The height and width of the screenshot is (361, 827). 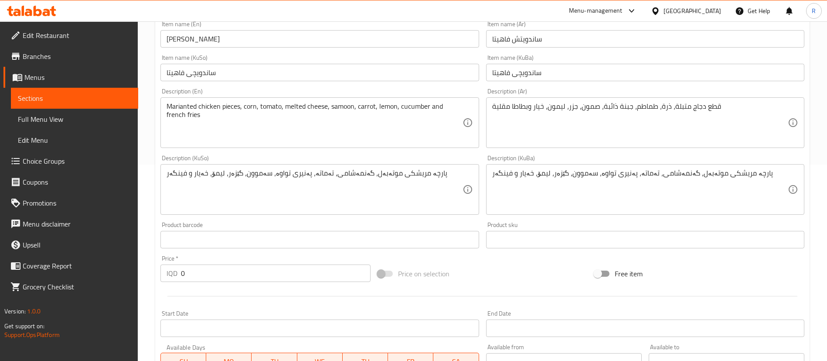 I want to click on a: Sections, so click(x=75, y=98).